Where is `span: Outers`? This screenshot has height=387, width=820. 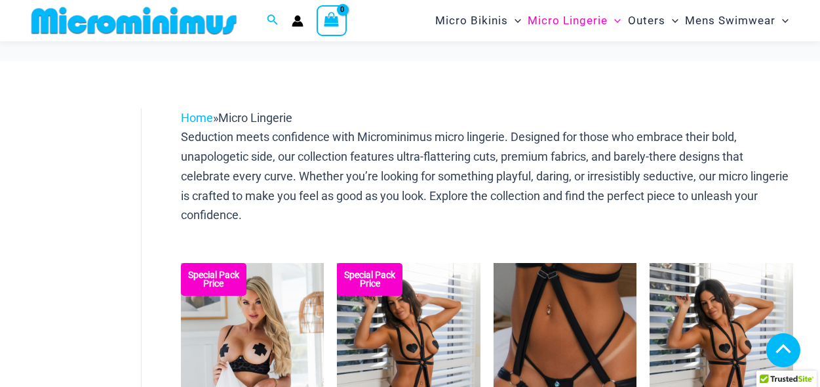 span: Outers is located at coordinates (646, 20).